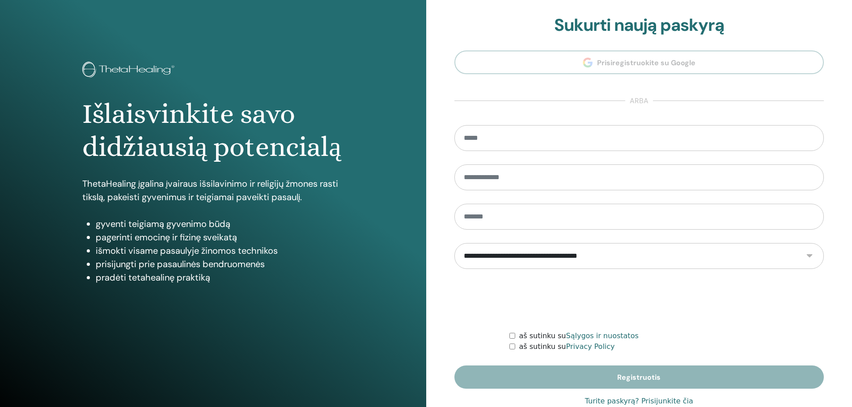 This screenshot has width=852, height=407. I want to click on h1: Išlaisvinkite savo didžiausią potencialą, so click(213, 131).